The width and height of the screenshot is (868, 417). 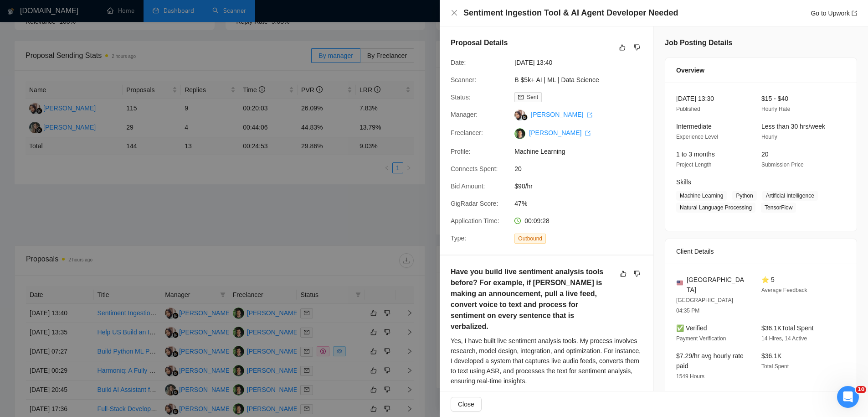 What do you see at coordinates (466, 132) in the screenshot?
I see `span: Freelancer:` at bounding box center [466, 132].